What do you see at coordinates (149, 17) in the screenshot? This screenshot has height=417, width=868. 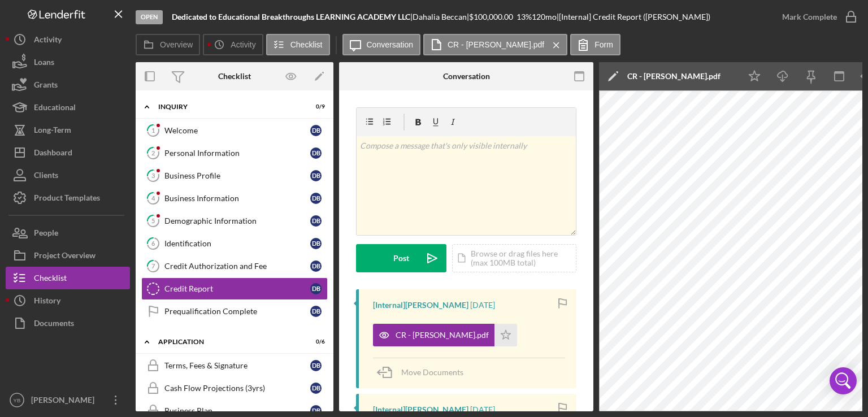 I see `div: Open` at bounding box center [149, 17].